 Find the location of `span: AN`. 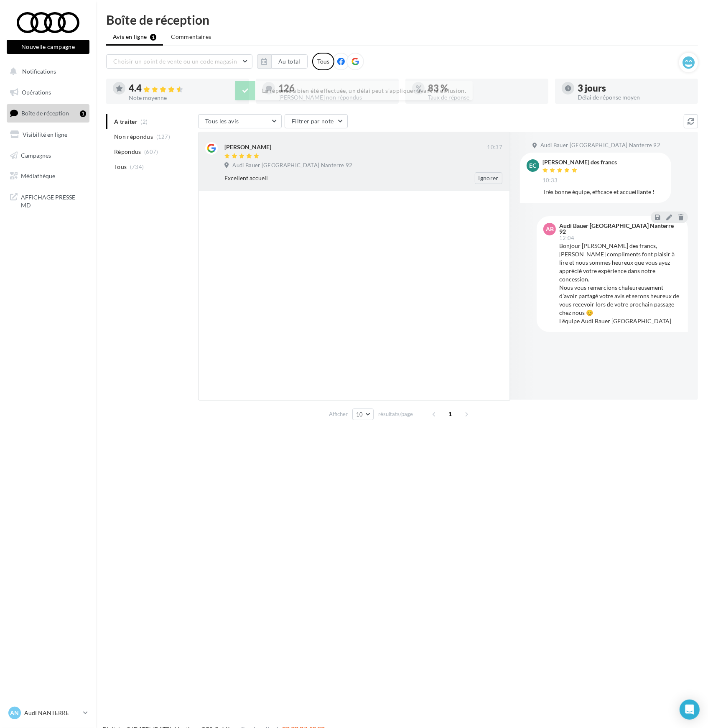

span: AN is located at coordinates (15, 713).